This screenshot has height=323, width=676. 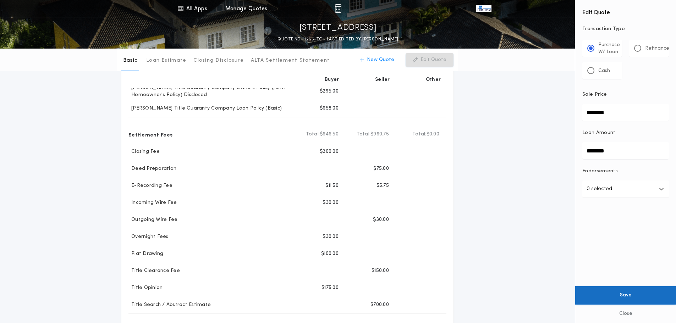 I want to click on p: Seller, so click(x=382, y=80).